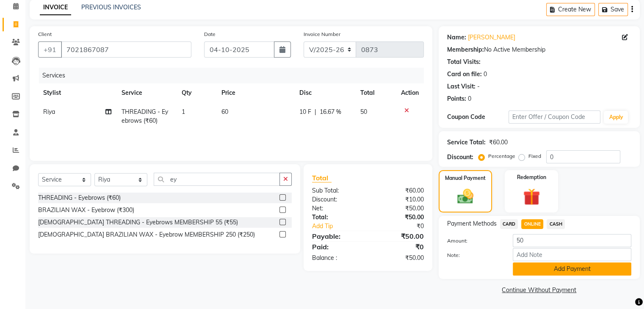 This screenshot has width=644, height=309. What do you see at coordinates (535, 156) in the screenshot?
I see `label: Fixed` at bounding box center [535, 156].